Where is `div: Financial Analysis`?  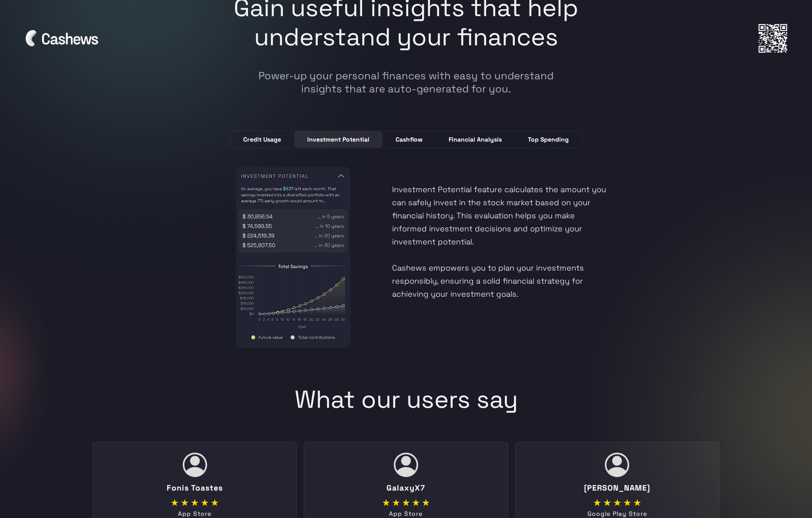
div: Financial Analysis is located at coordinates (475, 139).